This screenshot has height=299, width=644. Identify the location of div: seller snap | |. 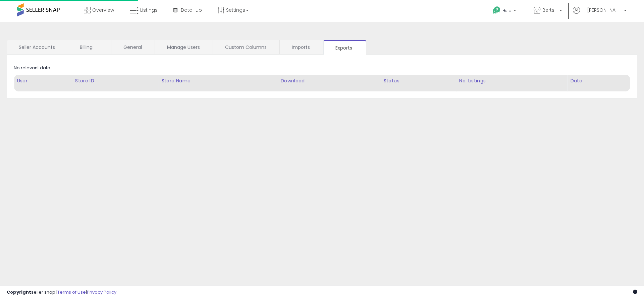
(61, 293).